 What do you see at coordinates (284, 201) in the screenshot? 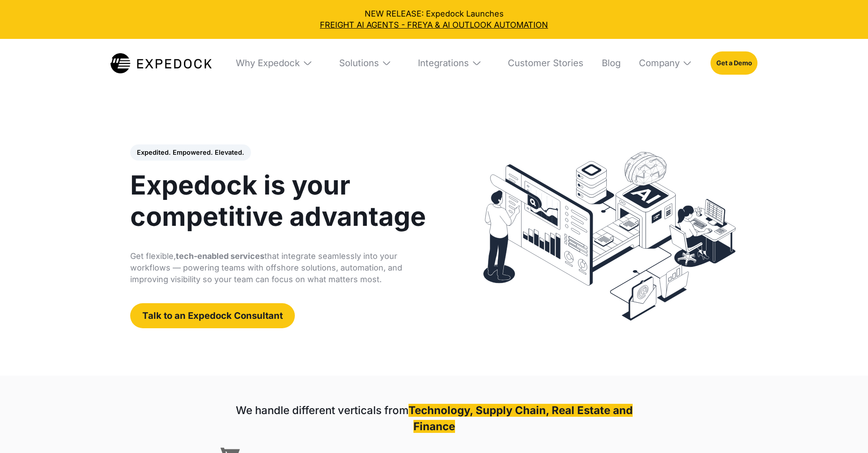
I see `h1: Expedock is your competitive advantage` at bounding box center [284, 201].